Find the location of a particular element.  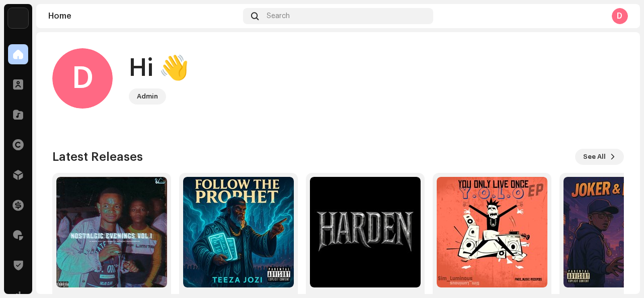

img: ab750296-7f28-47da-bd7d-cbc0b0e9bf56 is located at coordinates (365, 232).